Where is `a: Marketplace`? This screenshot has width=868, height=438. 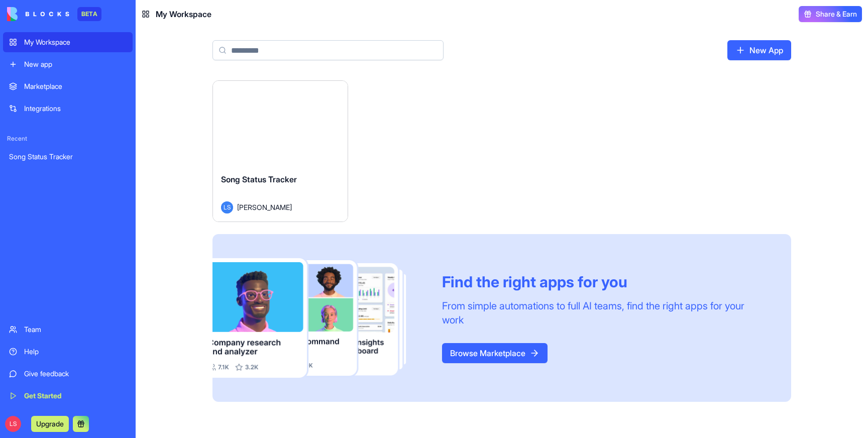
a: Marketplace is located at coordinates (68, 87).